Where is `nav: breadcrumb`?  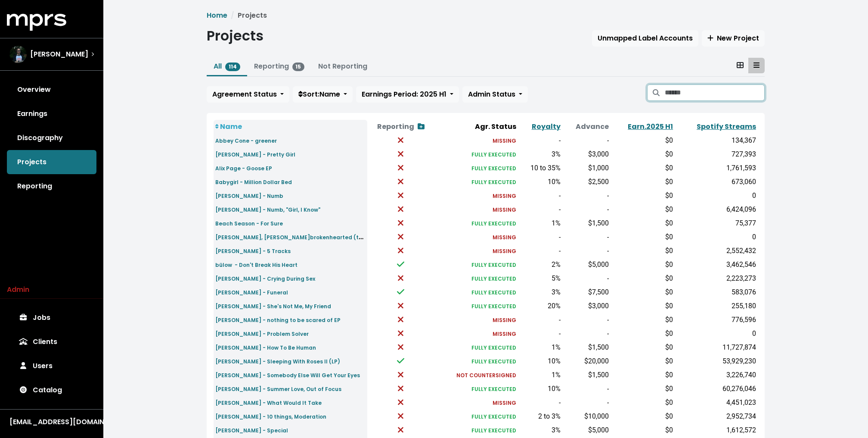
nav: breadcrumb is located at coordinates (485, 15).